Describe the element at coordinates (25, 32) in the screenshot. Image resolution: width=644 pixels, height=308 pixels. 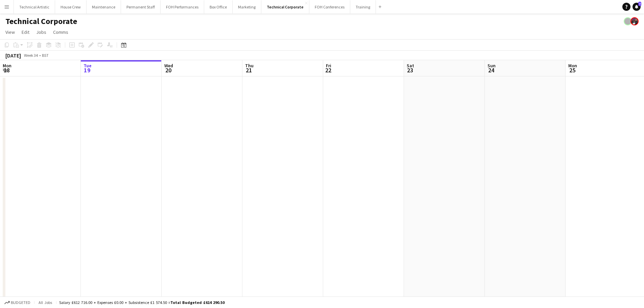
I see `a: Edit` at that location.